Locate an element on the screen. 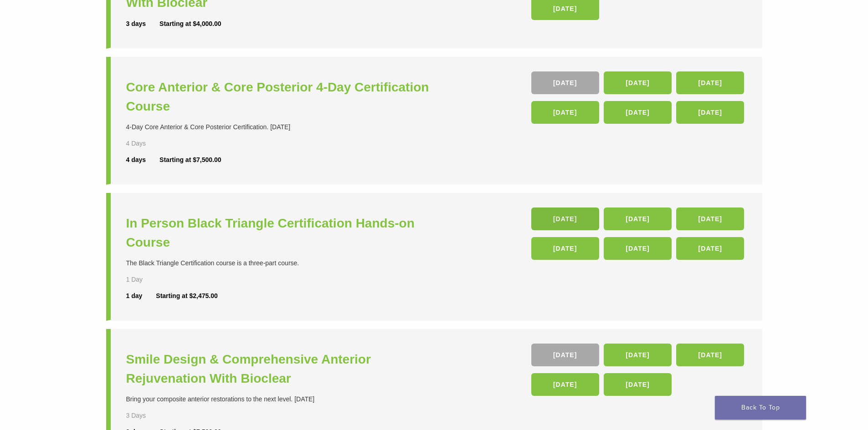  div: 4 days is located at coordinates (143, 160).